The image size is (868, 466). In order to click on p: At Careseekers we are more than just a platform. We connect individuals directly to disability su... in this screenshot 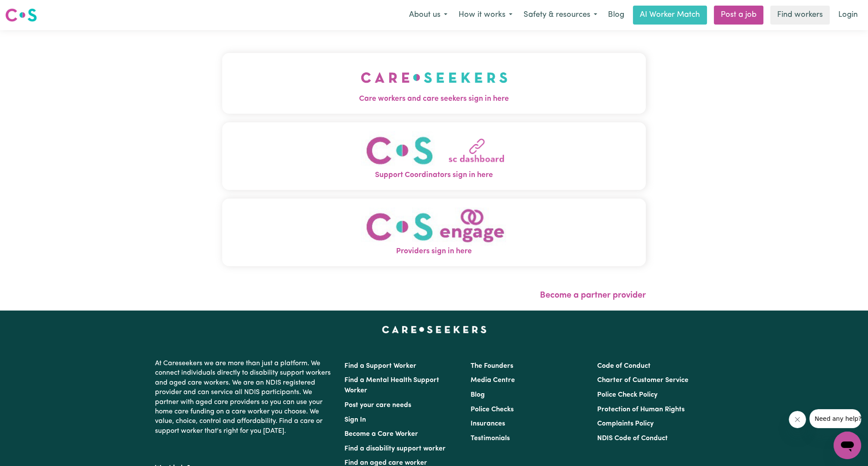, I will do `click(245, 397)`.